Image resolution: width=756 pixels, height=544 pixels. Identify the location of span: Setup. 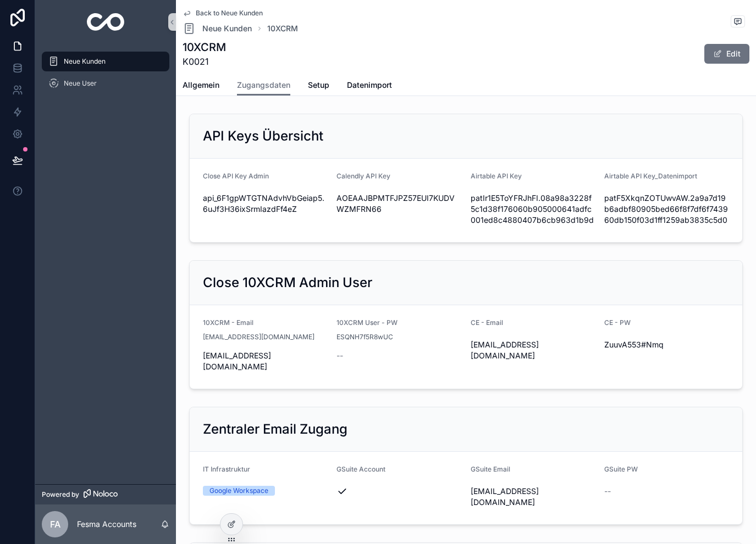
(319, 85).